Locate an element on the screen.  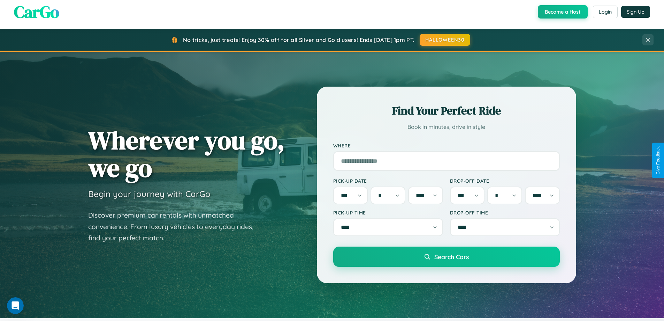
div: Give Feedback is located at coordinates (658, 160).